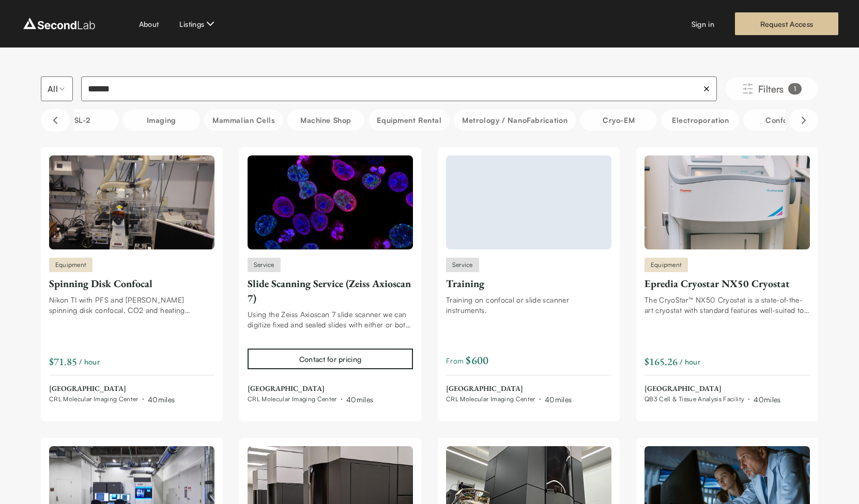  Describe the element at coordinates (63, 362) in the screenshot. I see `div: $71.85` at that location.